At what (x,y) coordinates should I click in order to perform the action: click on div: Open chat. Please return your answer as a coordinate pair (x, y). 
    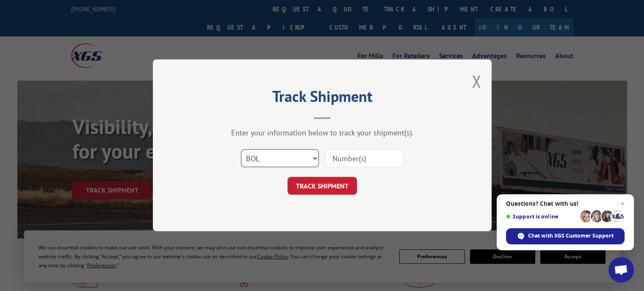
    Looking at the image, I should click on (621, 270).